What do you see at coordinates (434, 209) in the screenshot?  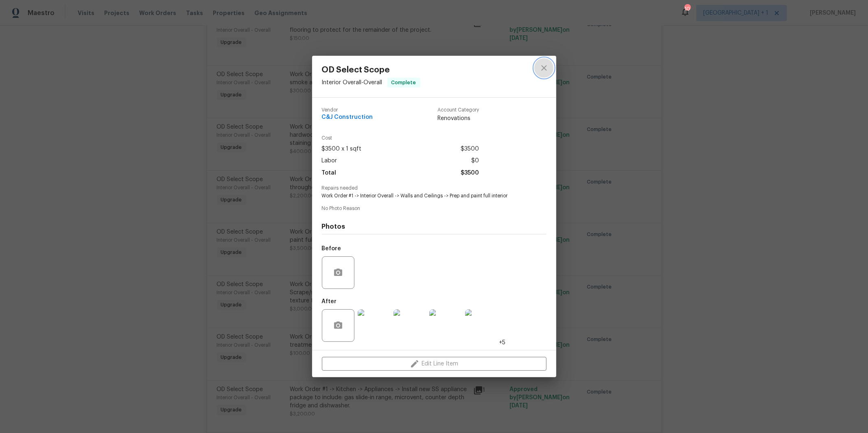 I see `span: No Photo Reason` at bounding box center [434, 209].